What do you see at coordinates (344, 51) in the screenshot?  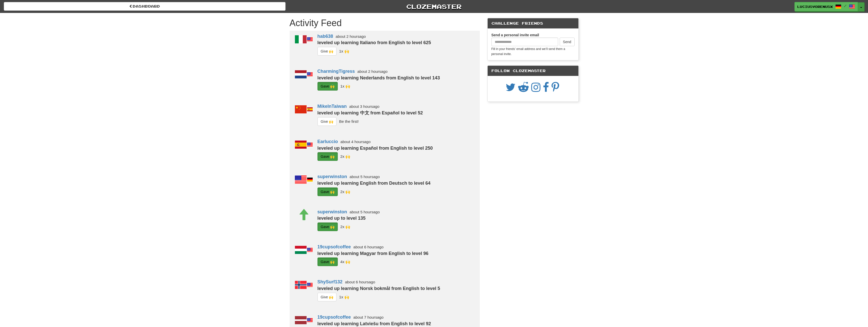 I see `small: CharmingTigress` at bounding box center [344, 51].